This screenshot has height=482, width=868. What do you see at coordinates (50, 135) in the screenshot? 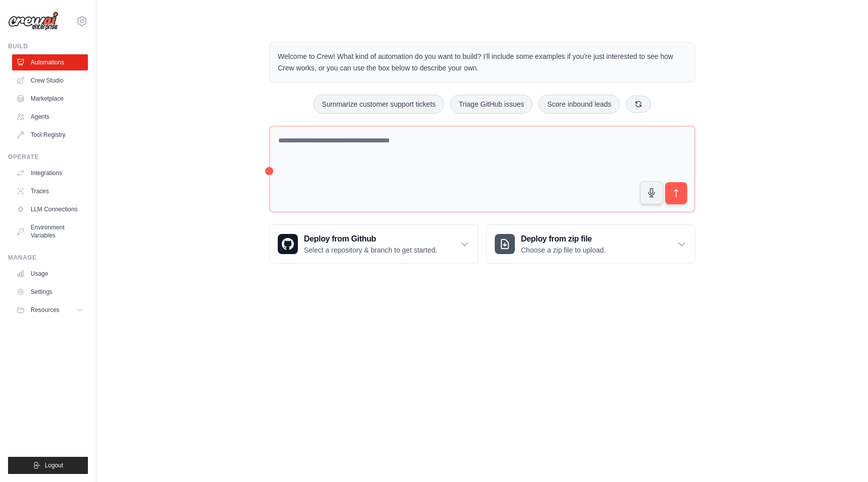
I see `a: Tool Registry` at bounding box center [50, 135].